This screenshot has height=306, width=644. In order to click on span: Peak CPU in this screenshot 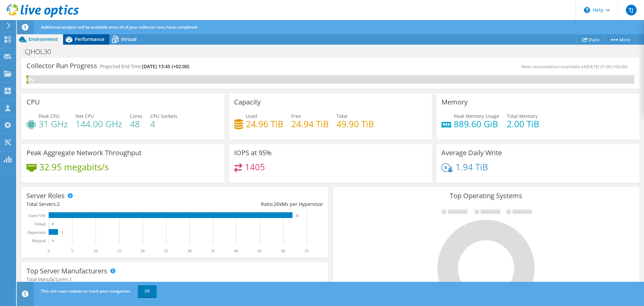, I will do `click(49, 116)`.